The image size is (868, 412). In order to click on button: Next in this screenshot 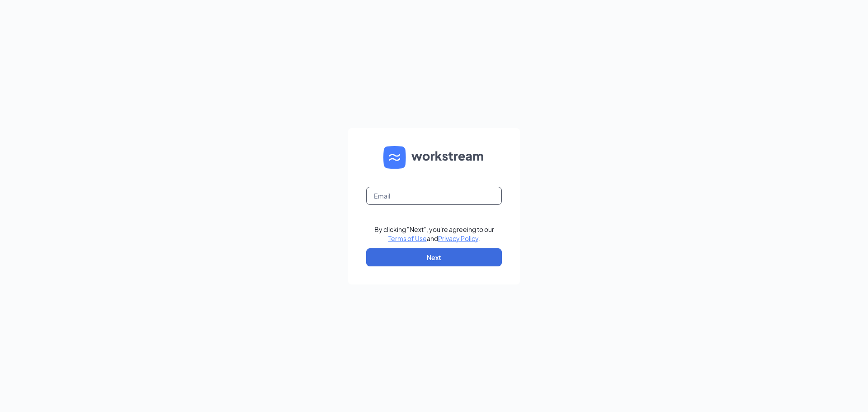, I will do `click(434, 257)`.